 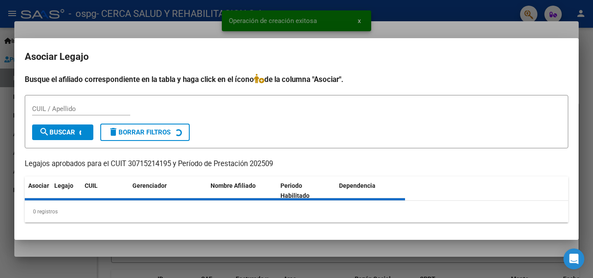 What do you see at coordinates (295, 191) in the screenshot?
I see `span: Periodo Habilitado` at bounding box center [295, 191].